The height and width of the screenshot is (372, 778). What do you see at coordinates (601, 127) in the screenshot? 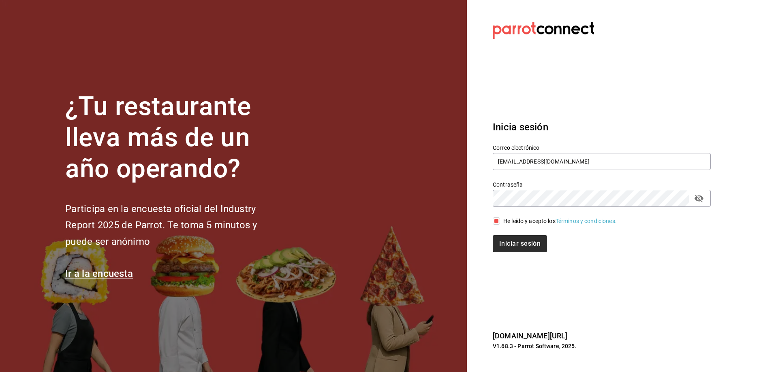
I see `h3: Inicia sesión` at bounding box center [601, 127].